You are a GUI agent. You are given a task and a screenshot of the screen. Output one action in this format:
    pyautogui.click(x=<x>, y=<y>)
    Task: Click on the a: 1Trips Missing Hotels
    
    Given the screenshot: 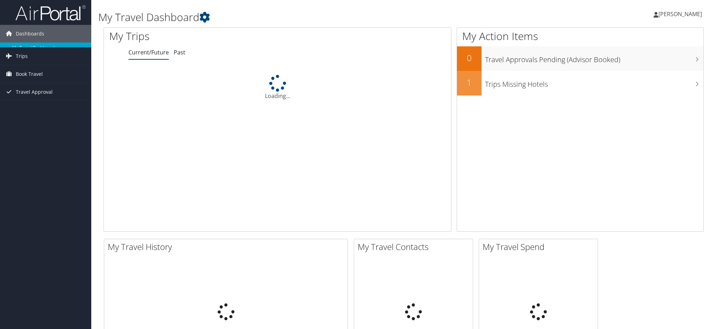 What is the action you would take?
    pyautogui.click(x=580, y=83)
    